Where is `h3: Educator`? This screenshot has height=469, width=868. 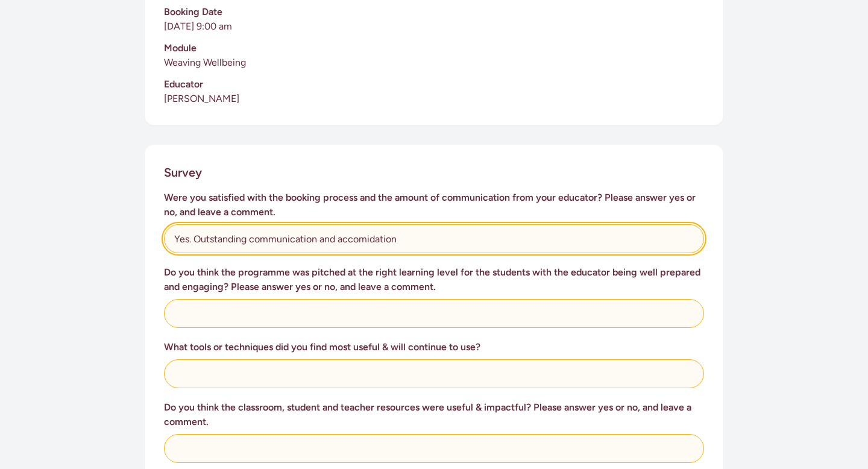
h3: Educator is located at coordinates (434, 84).